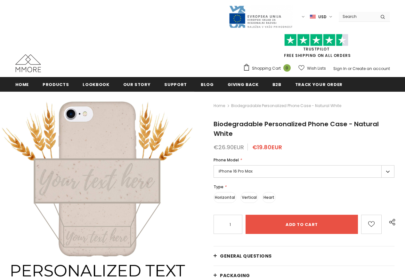 Image resolution: width=405 pixels, height=279 pixels. Describe the element at coordinates (249, 198) in the screenshot. I see `label: Vertical` at that location.